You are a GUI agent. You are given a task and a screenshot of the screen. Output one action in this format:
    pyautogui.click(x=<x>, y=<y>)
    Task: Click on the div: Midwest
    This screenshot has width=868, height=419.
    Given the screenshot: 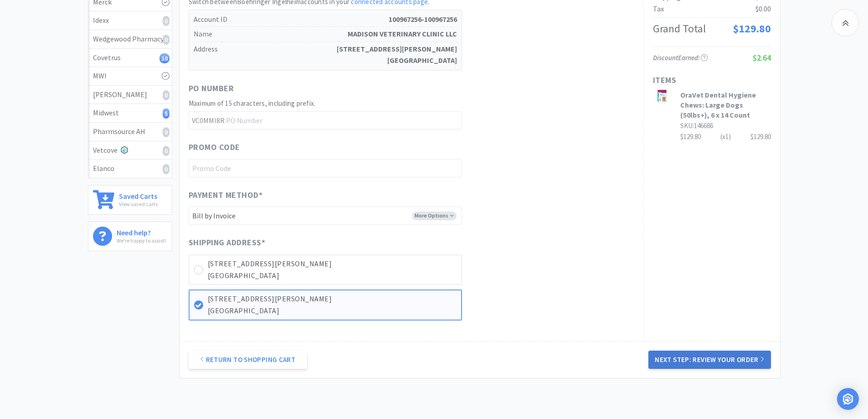 What is the action you would take?
    pyautogui.click(x=130, y=113)
    